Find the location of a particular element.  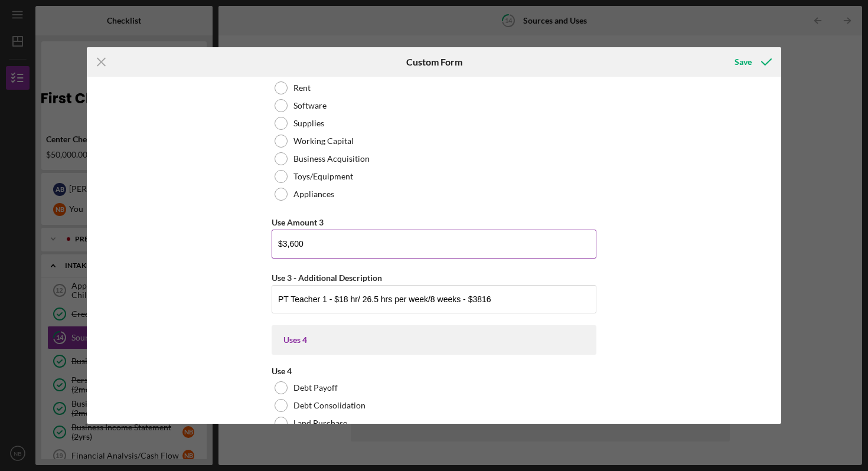

label: Use Amount 3 is located at coordinates (298, 222).